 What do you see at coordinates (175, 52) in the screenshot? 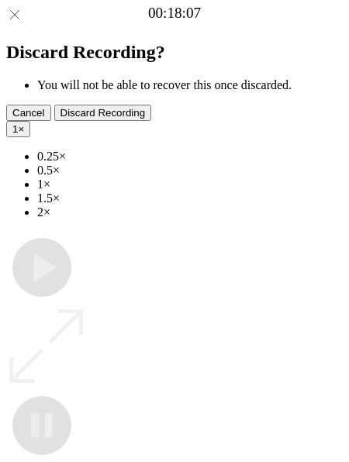
I see `h2: Discard Recording?` at bounding box center [175, 52].